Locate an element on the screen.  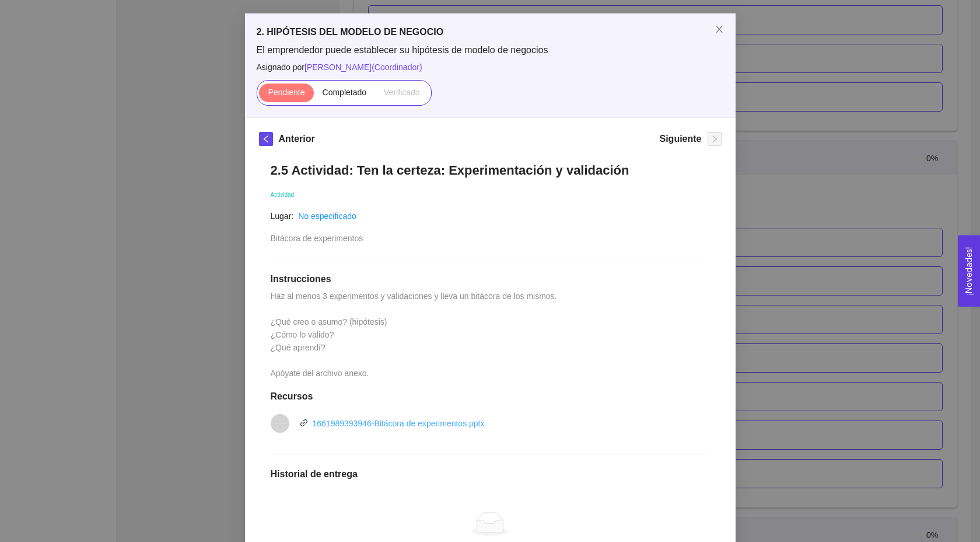
span: left is located at coordinates (266, 139).